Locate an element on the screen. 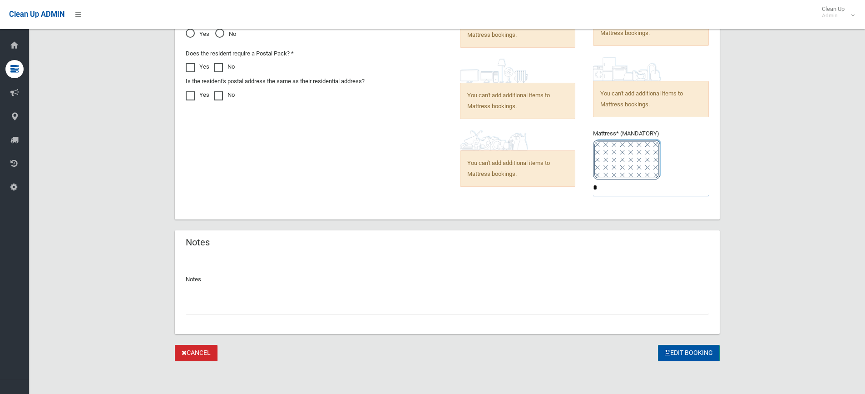 This screenshot has height=394, width=865. span: Clean Up ADMIN is located at coordinates (37, 14).